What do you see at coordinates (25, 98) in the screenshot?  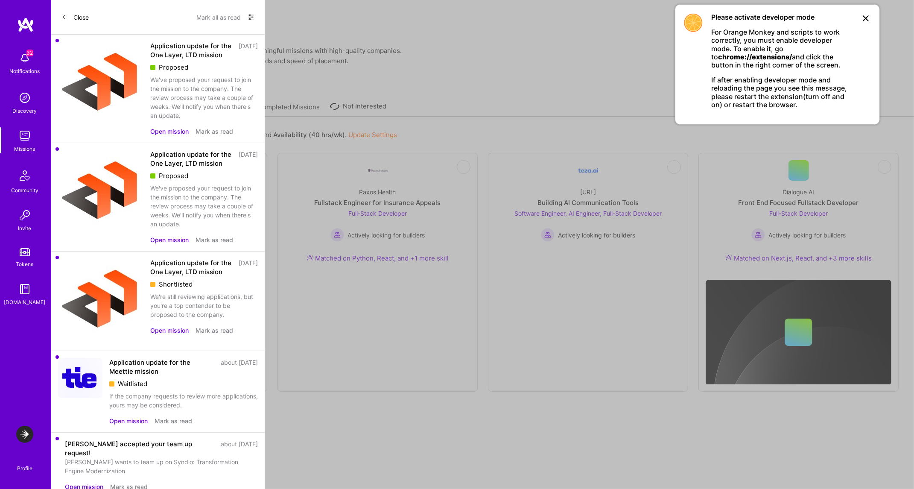 I see `img: discovery` at bounding box center [25, 98].